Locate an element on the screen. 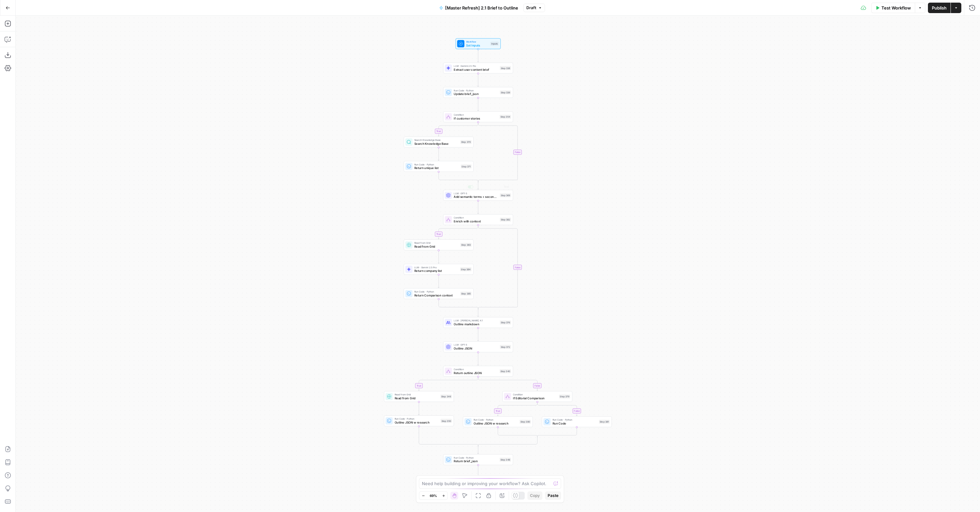 The width and height of the screenshot is (980, 512). div: LLM · Gemini 2.5 ProReturn company listStep 384 is located at coordinates (438, 269).